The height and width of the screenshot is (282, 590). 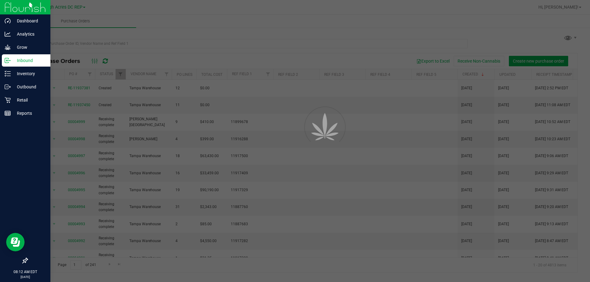 I want to click on inline-svg: Dashboard, so click(x=8, y=21).